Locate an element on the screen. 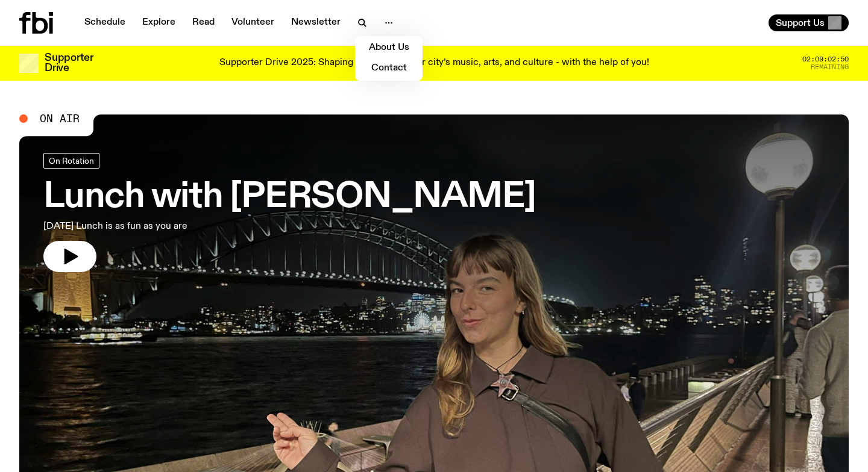  a: Schedule is located at coordinates (105, 23).